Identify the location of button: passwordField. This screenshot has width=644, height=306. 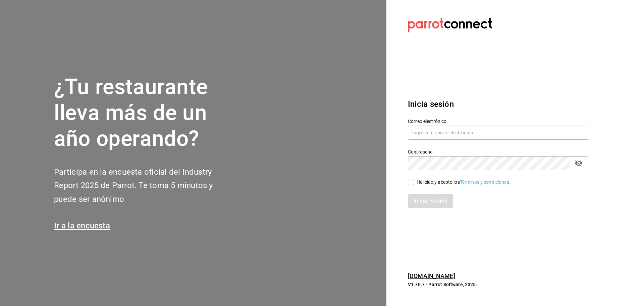
(578, 163).